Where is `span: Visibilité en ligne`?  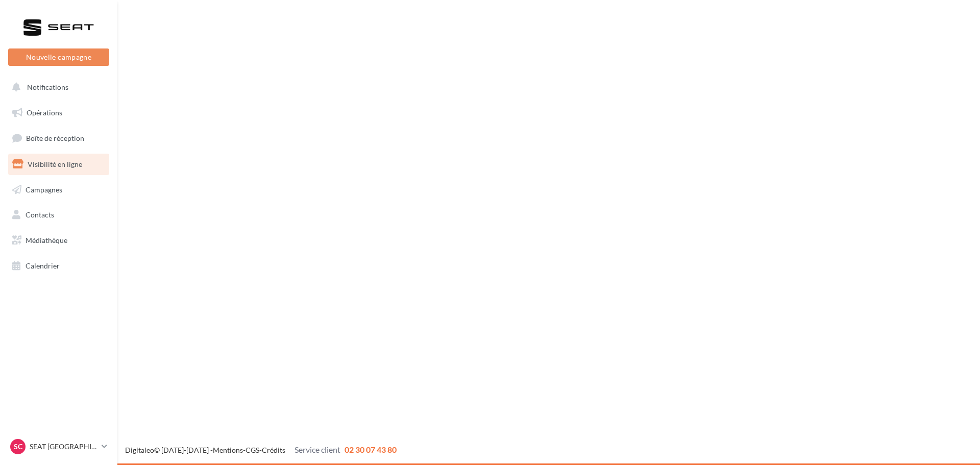 span: Visibilité en ligne is located at coordinates (55, 164).